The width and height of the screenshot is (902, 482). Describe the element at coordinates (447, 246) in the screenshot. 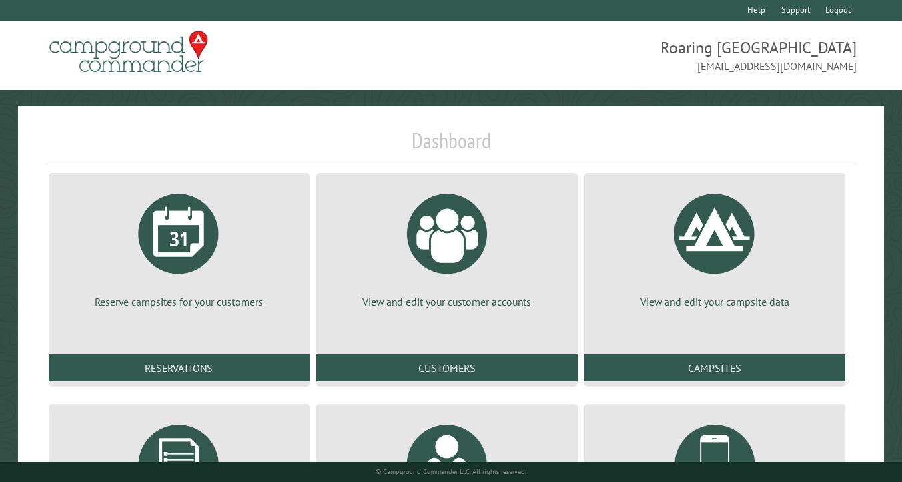

I see `a: View and edit your customer accounts` at that location.